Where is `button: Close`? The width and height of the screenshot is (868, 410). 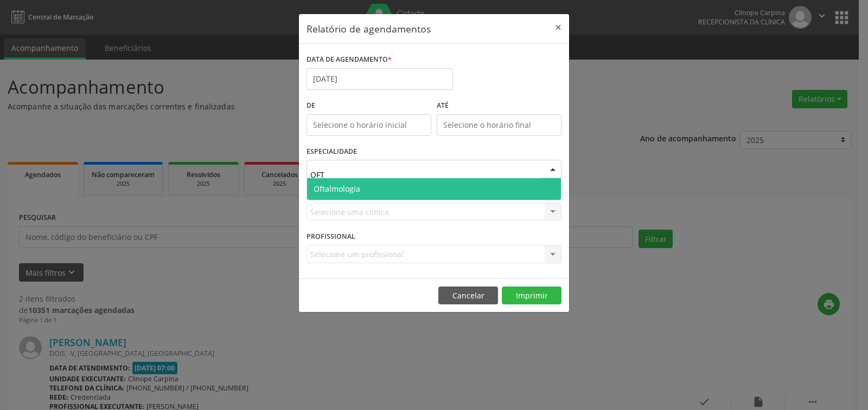 button: Close is located at coordinates (558, 27).